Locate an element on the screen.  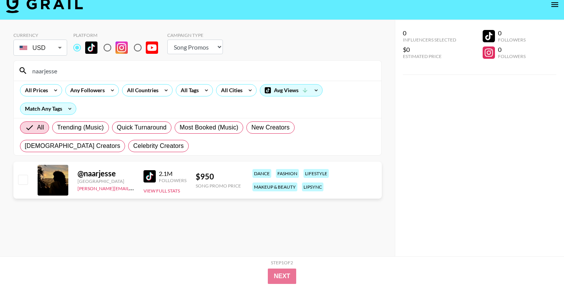
div: Campaign Type is located at coordinates (195, 35).